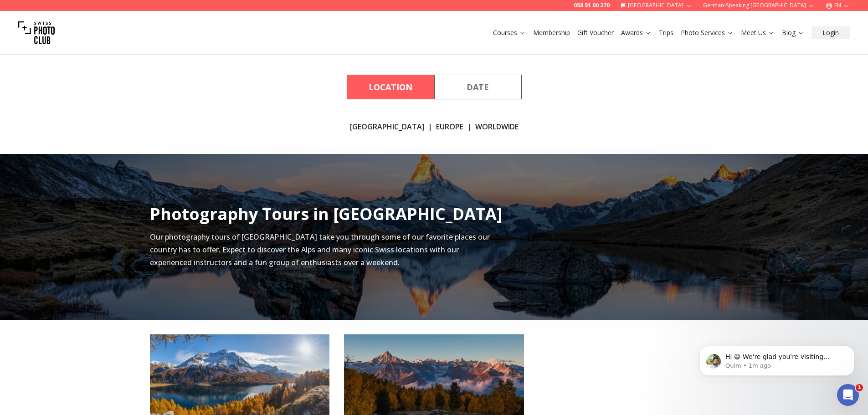 The height and width of the screenshot is (415, 868). Describe the element at coordinates (551, 32) in the screenshot. I see `font: Membership` at that location.